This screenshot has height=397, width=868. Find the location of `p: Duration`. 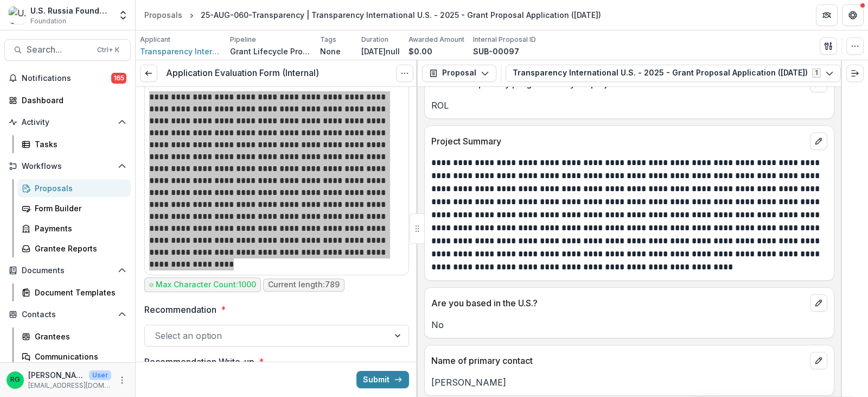

p: Duration is located at coordinates (375, 40).